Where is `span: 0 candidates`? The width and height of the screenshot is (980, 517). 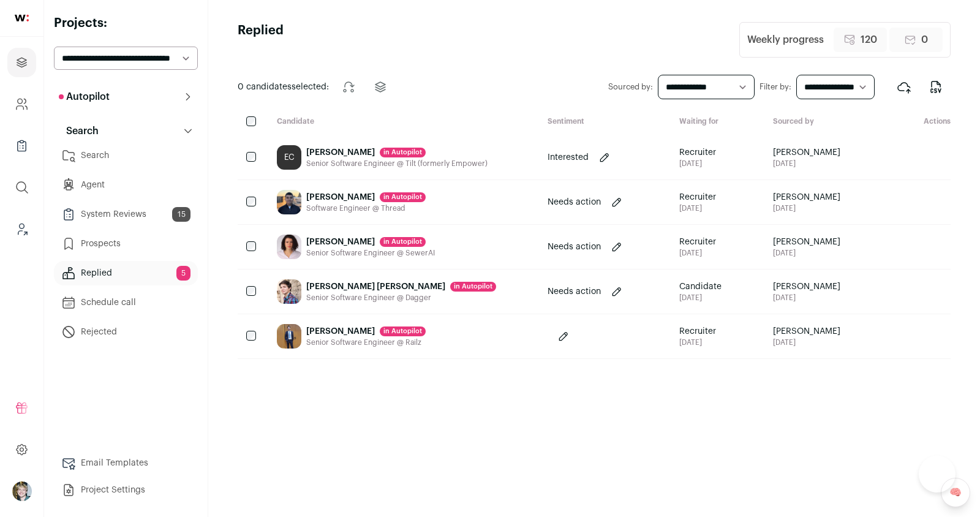
span: 0 candidates is located at coordinates (265, 87).